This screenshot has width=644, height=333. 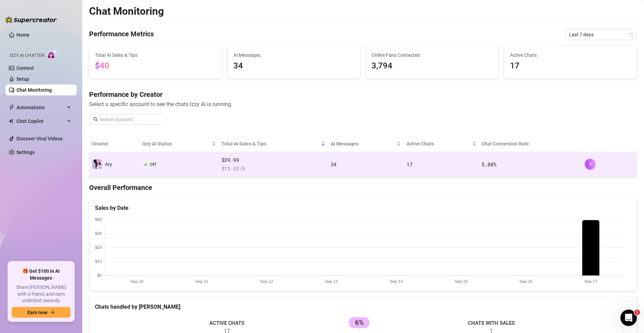 What do you see at coordinates (273, 169) in the screenshot?
I see `span: $ 13.33 /h` at bounding box center [273, 169].